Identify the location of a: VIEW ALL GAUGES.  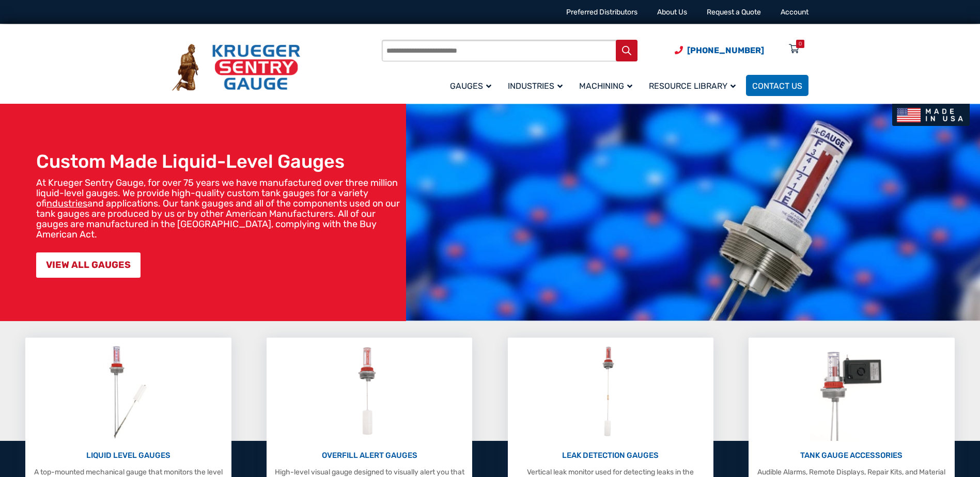
(88, 265).